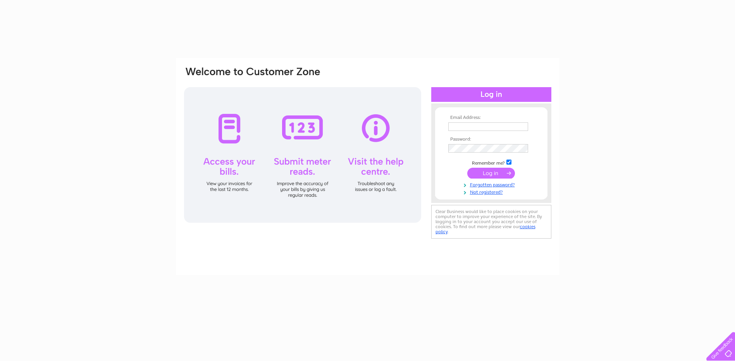 The height and width of the screenshot is (361, 735). I want to click on div: Clear Business would like to place cookies on your computer to improve your experience of the sit..., so click(491, 222).